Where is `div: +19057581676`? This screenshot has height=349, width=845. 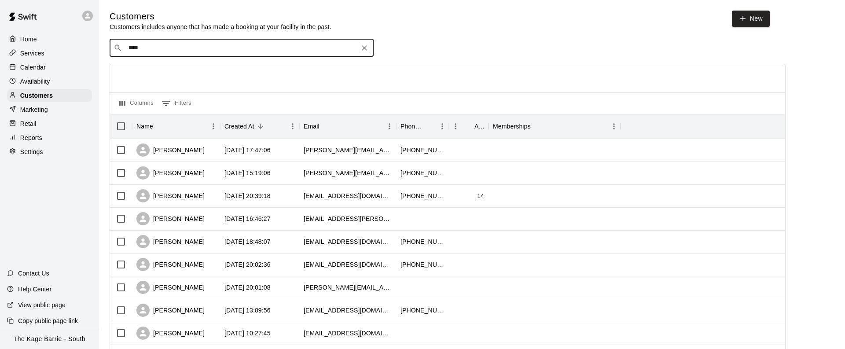 div: +19057581676 is located at coordinates (422, 310).